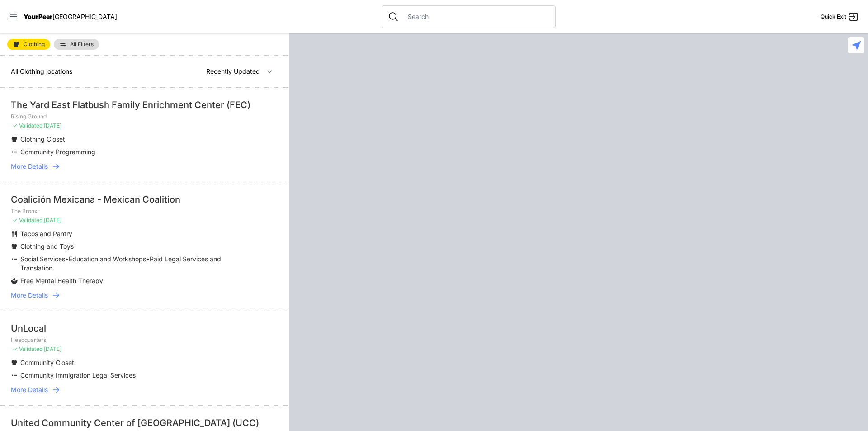  Describe the element at coordinates (476, 17) in the screenshot. I see `input: Search` at that location.